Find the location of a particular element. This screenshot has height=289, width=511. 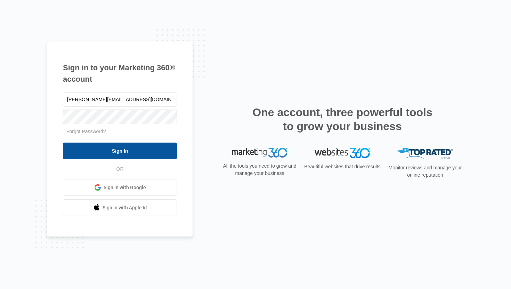

p: Beautiful websites that drive results is located at coordinates (342, 167).